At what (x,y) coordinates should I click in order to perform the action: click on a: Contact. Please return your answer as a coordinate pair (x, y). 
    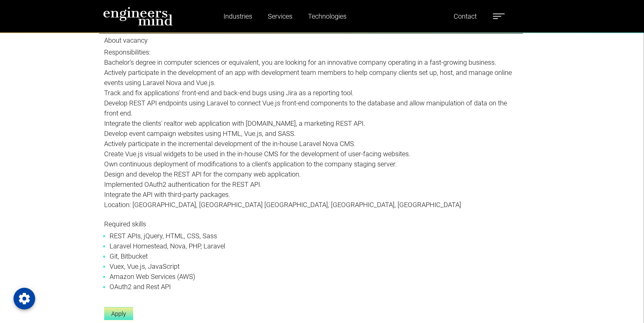
    Looking at the image, I should click on (465, 16).